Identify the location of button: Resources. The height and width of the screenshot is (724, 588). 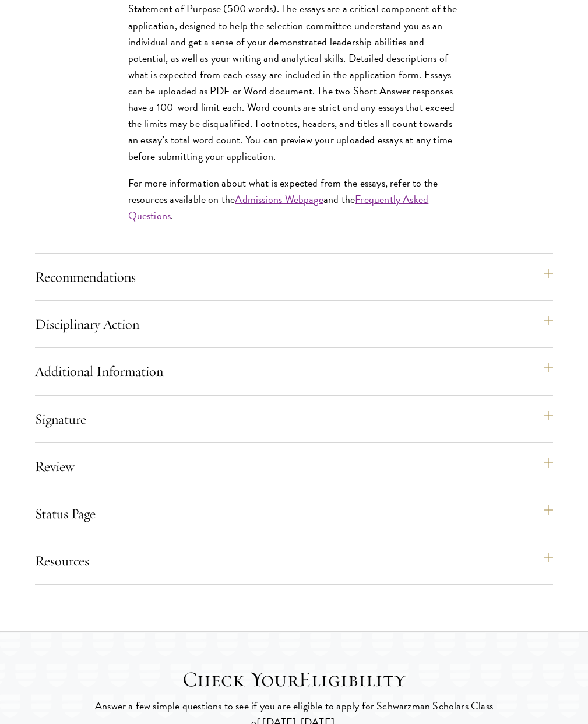
(294, 561).